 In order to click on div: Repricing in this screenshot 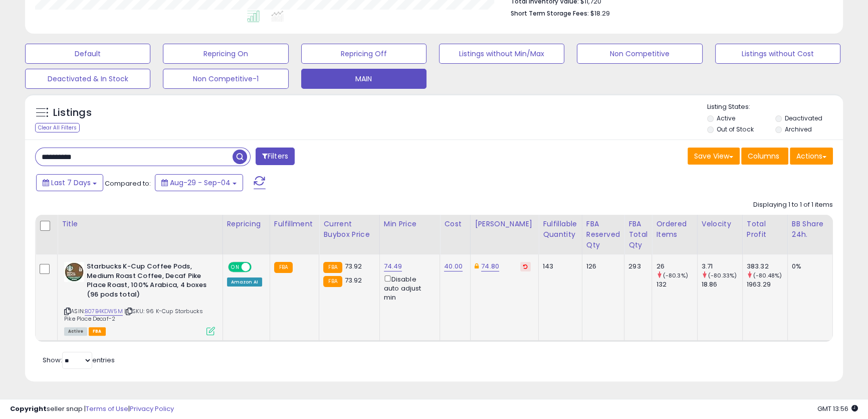, I will do `click(246, 224)`.